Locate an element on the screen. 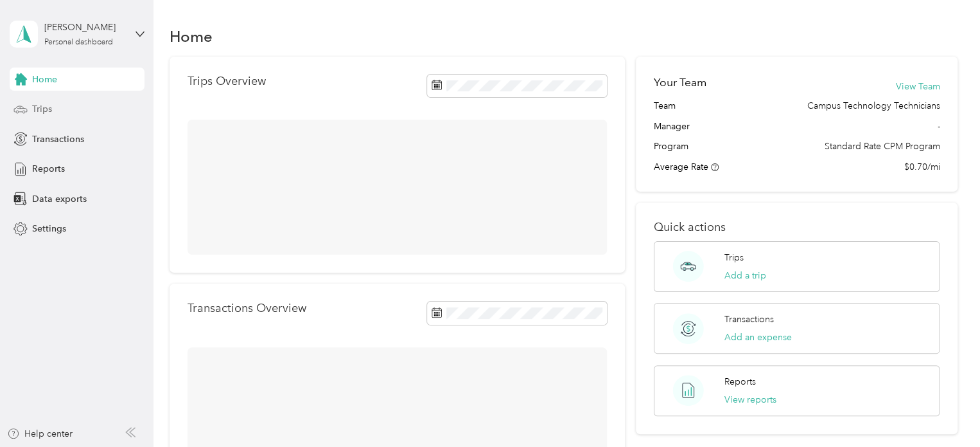 The height and width of the screenshot is (447, 980). span: Program is located at coordinates (671, 146).